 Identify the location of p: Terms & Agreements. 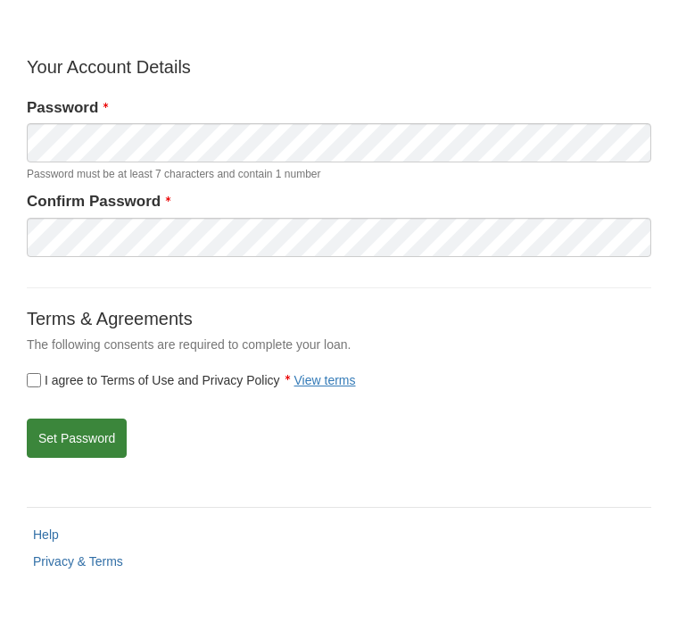
(339, 319).